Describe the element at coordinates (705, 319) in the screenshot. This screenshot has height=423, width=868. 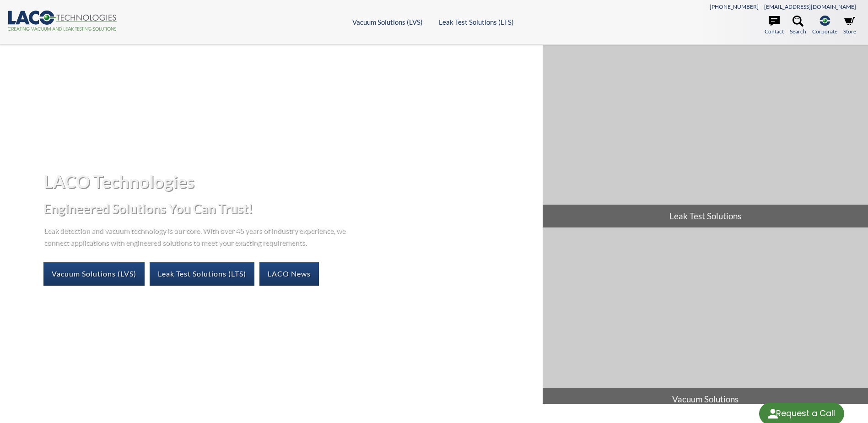
I see `a: Vacuum Solutions` at that location.